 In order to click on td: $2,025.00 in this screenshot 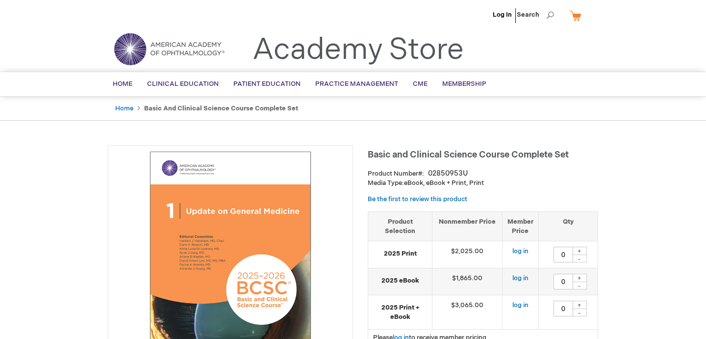, I will do `click(468, 255)`.